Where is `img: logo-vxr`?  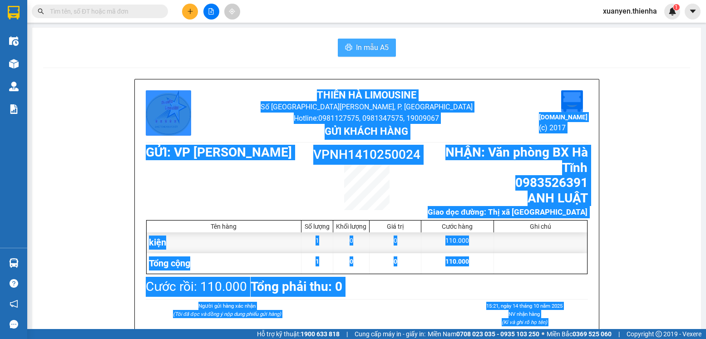
img: logo-vxr is located at coordinates (14, 13).